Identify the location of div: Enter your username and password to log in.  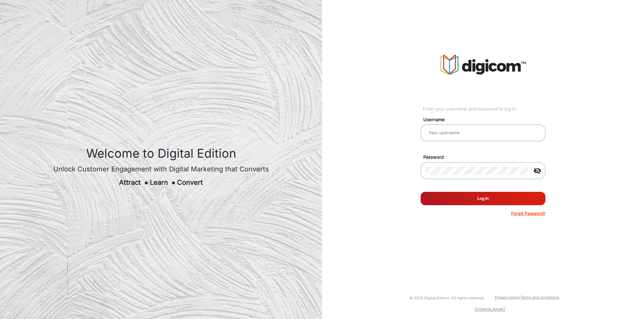
(484, 109).